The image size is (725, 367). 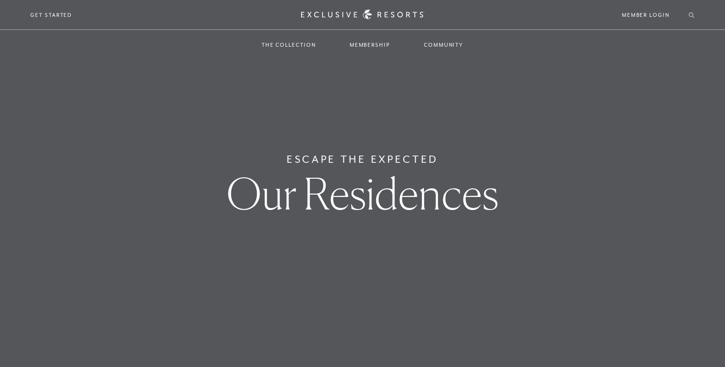 I want to click on a: Membership, so click(x=370, y=45).